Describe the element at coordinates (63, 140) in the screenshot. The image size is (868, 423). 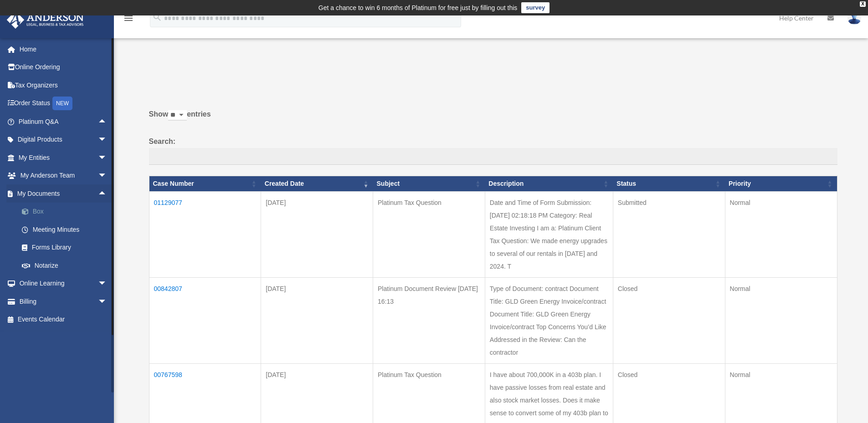
I see `a: Digital Productsarrow_drop_down` at that location.